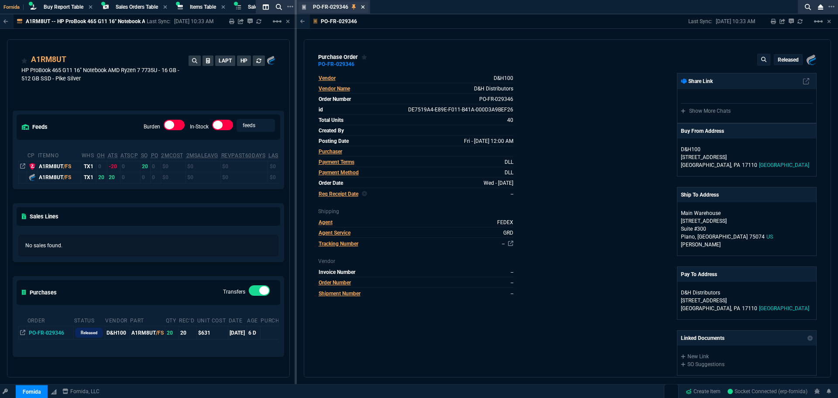 This screenshot has height=398, width=838. Describe the element at coordinates (259, 292) in the screenshot. I see `div: Transfers` at that location.